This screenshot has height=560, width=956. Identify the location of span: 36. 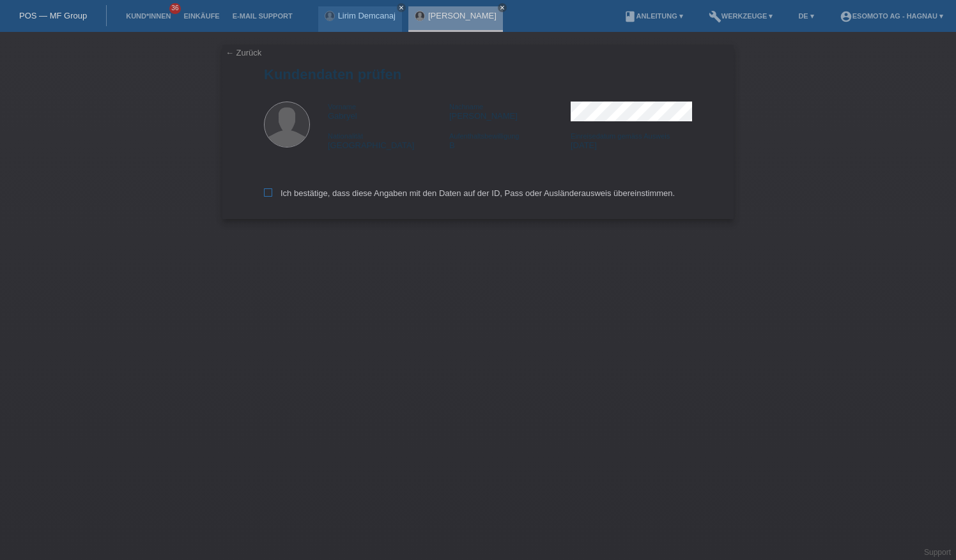
(175, 8).